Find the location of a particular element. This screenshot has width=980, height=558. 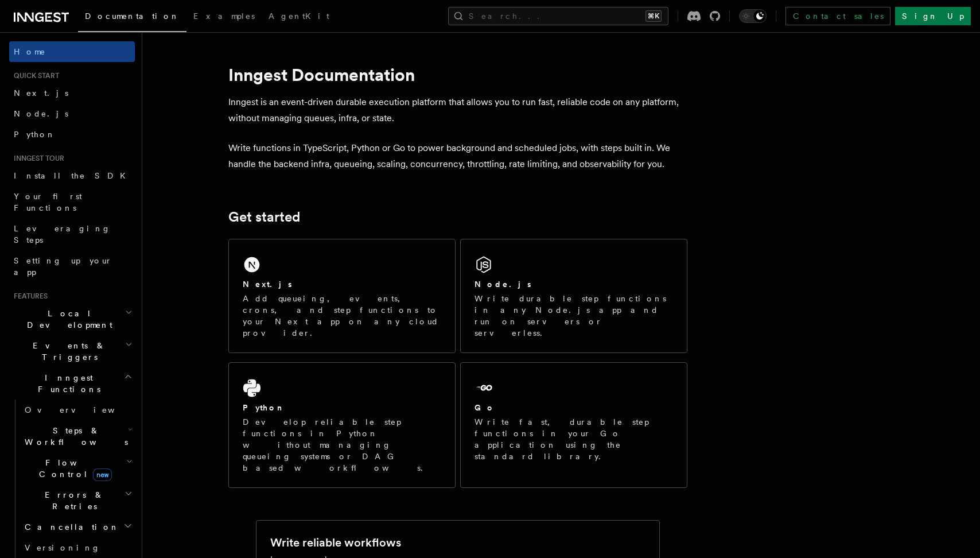

button: Events & Triggers is located at coordinates (71, 351).